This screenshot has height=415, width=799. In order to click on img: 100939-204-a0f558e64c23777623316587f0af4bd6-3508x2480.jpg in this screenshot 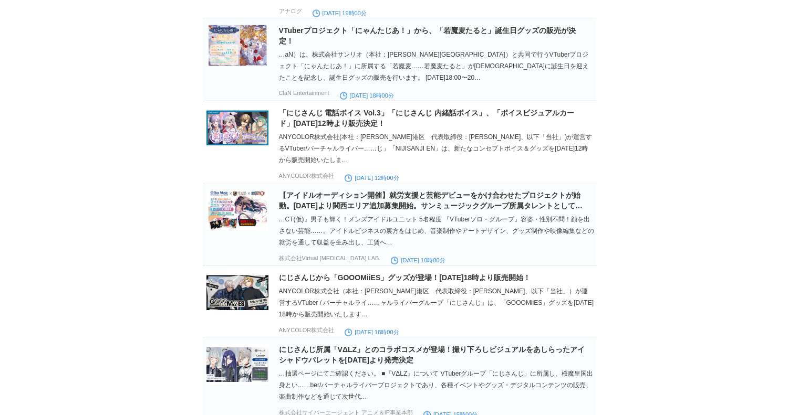, I will do `click(237, 46)`.